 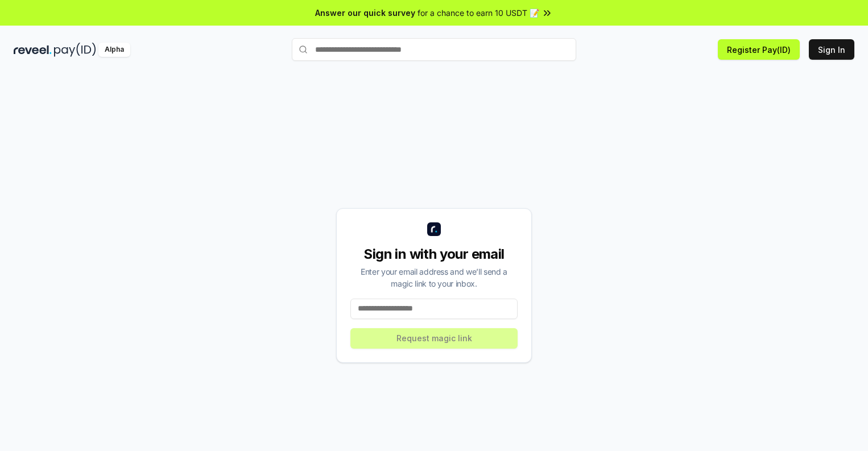 What do you see at coordinates (434, 278) in the screenshot?
I see `div: Enter your email address and we’ll send a magic link to your inbox.` at bounding box center [434, 278].